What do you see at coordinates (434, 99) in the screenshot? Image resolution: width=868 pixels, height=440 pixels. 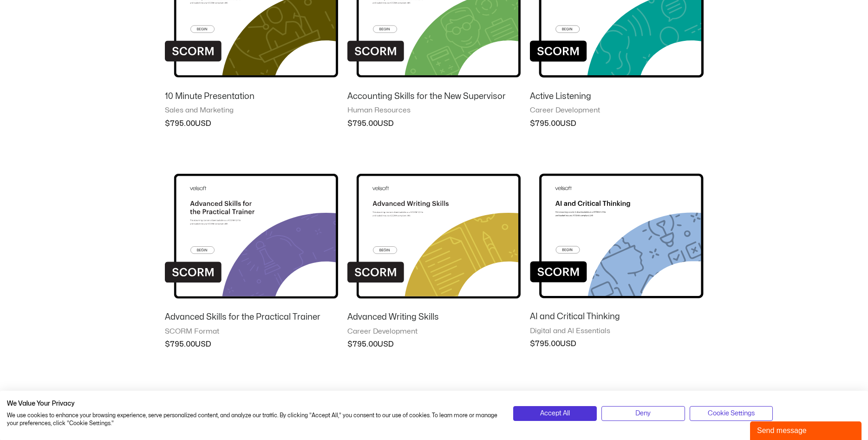 I see `a: Accounting Skills for the New Supervisor` at bounding box center [434, 99].